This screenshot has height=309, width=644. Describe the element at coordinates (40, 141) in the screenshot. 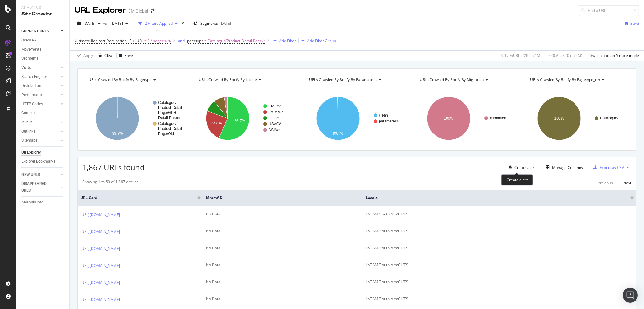

I see `a: Sitemaps` at that location.